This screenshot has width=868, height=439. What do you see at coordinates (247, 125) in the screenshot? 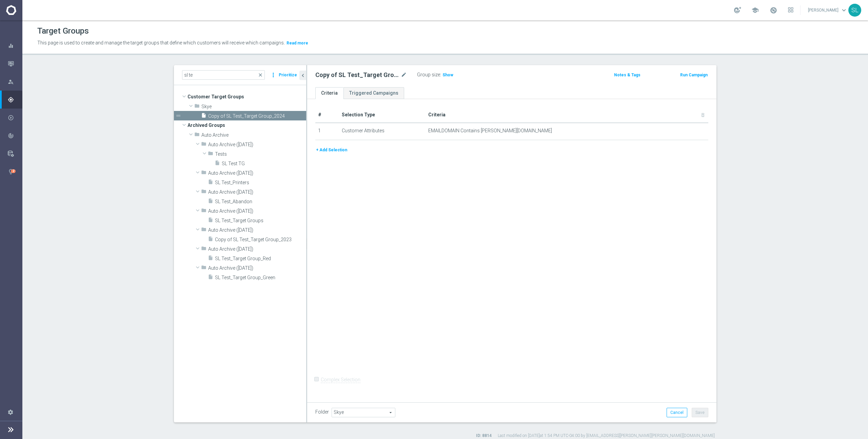
I see `span: Archived Groups` at bounding box center [247, 125].